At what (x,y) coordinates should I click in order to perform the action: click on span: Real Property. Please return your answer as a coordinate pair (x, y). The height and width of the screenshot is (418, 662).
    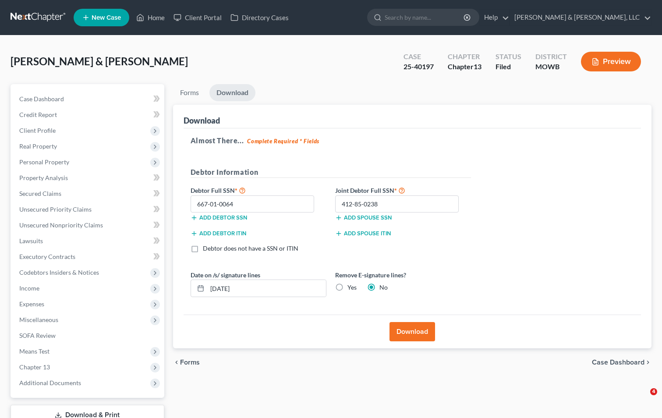
    Looking at the image, I should click on (38, 146).